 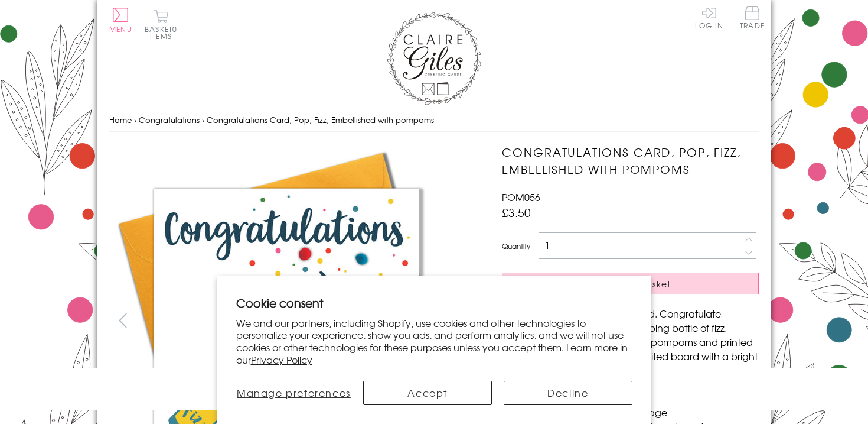 I want to click on h1: Congratulations Card, Pop, Fizz, Embellished with pompoms, so click(x=631, y=161).